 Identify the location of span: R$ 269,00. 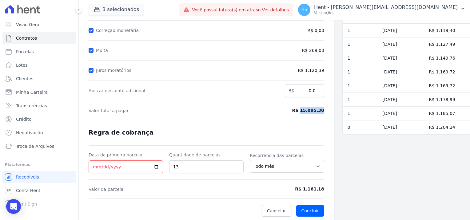
(297, 50).